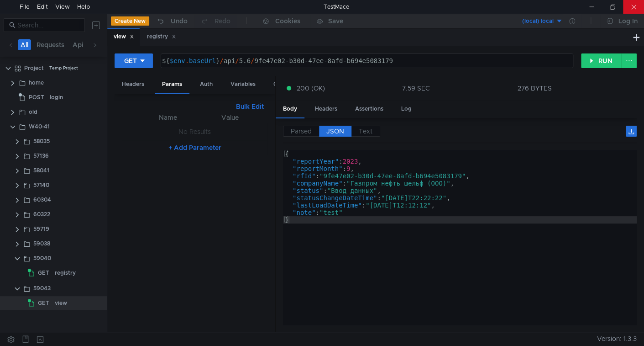  I want to click on nz-embed-empty: No Results, so click(195, 131).